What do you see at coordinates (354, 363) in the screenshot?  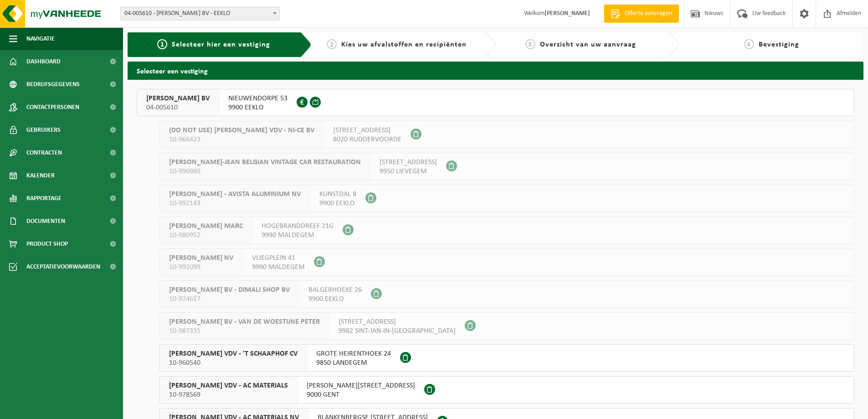 I see `span: 9850 LANDEGEM` at bounding box center [354, 363].